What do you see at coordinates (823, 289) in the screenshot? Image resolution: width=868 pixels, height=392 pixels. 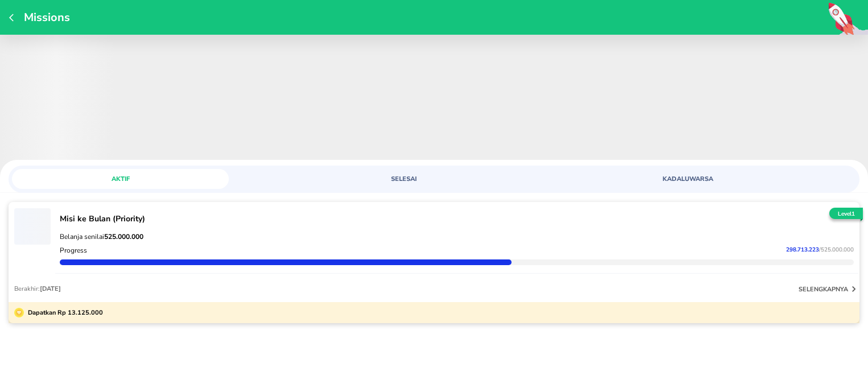 I see `p: selengkapnya` at bounding box center [823, 289].